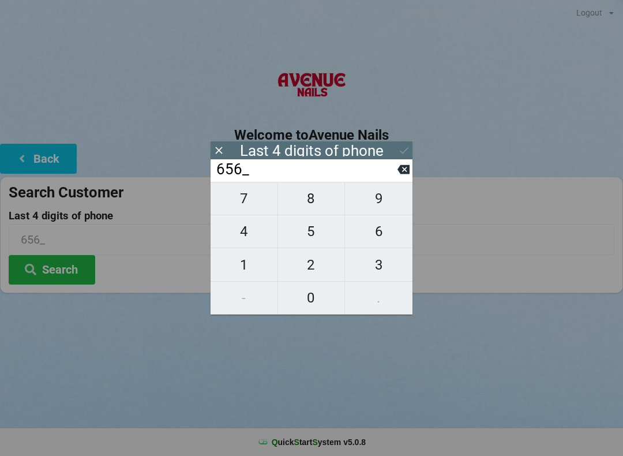 The width and height of the screenshot is (623, 456). I want to click on span: 4, so click(244, 231).